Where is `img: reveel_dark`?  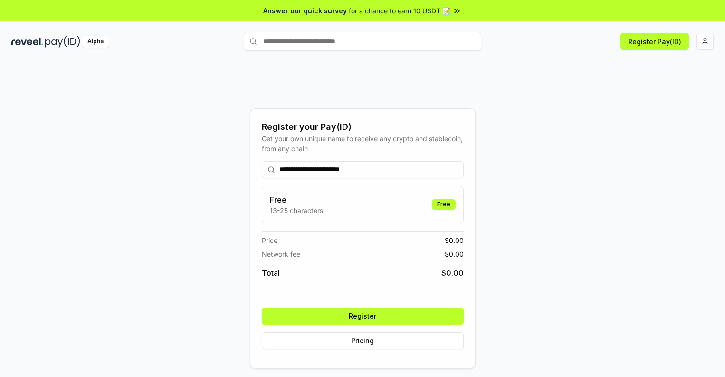 img: reveel_dark is located at coordinates (27, 41).